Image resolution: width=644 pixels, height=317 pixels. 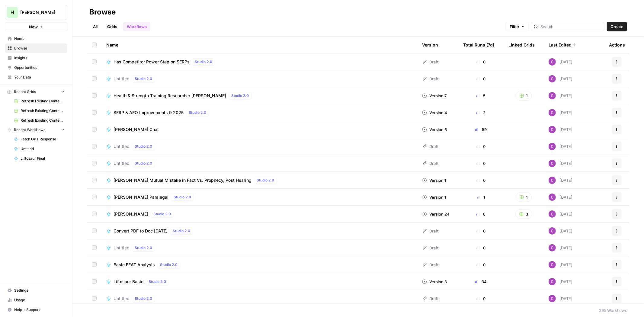 I want to click on button: Recent Grids, so click(x=36, y=92).